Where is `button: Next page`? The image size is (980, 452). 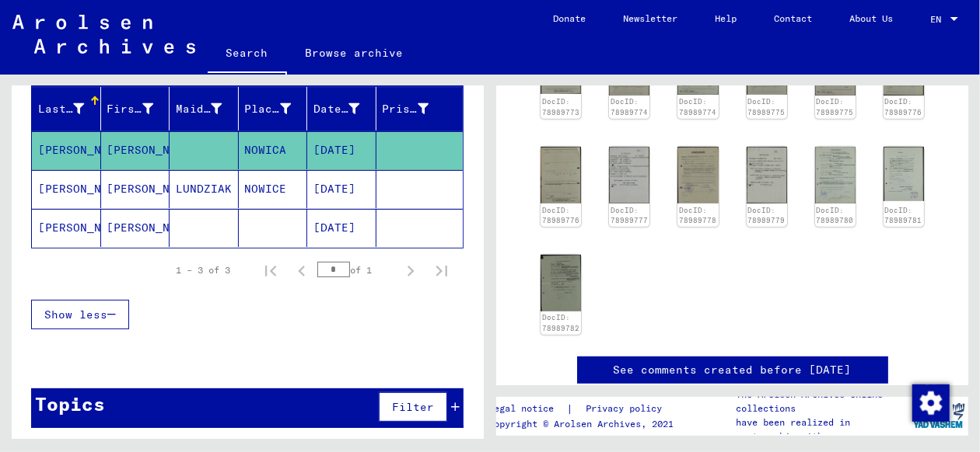 button: Next page is located at coordinates (411, 270).